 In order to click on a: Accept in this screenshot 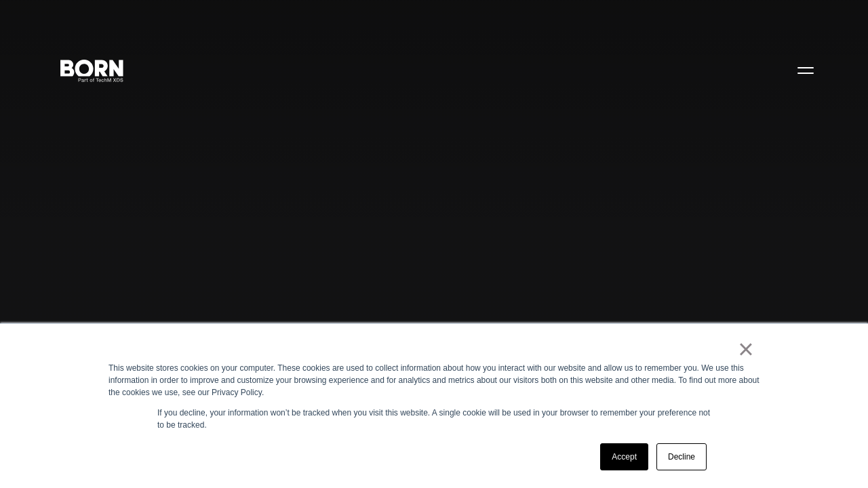, I will do `click(624, 457)`.